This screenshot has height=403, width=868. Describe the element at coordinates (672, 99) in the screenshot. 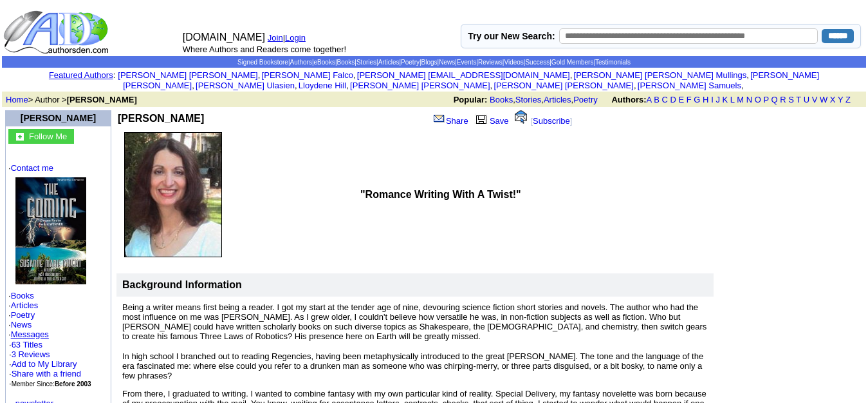

I see `a: D` at that location.